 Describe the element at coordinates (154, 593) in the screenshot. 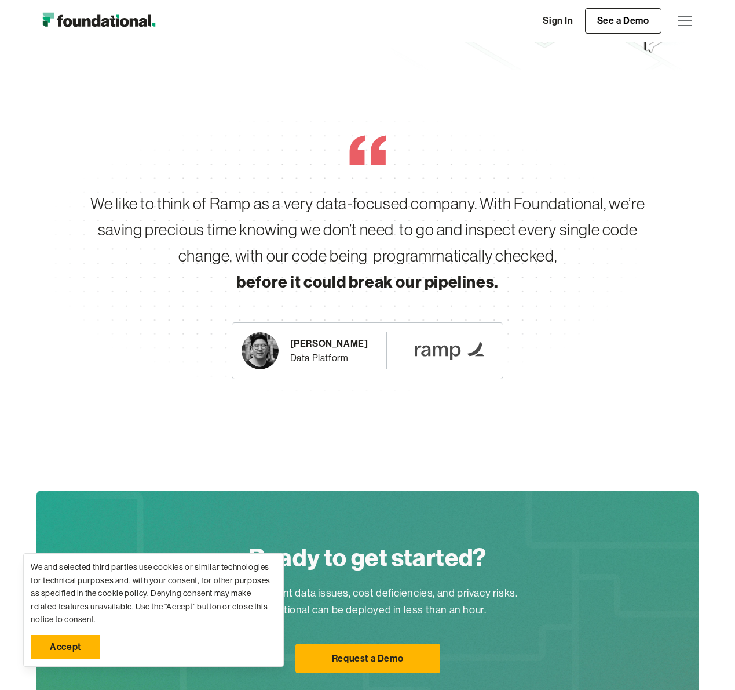

I see `div: We and selected third parties use cookies or similar technologies for technical purposes and, wit...` at that location.